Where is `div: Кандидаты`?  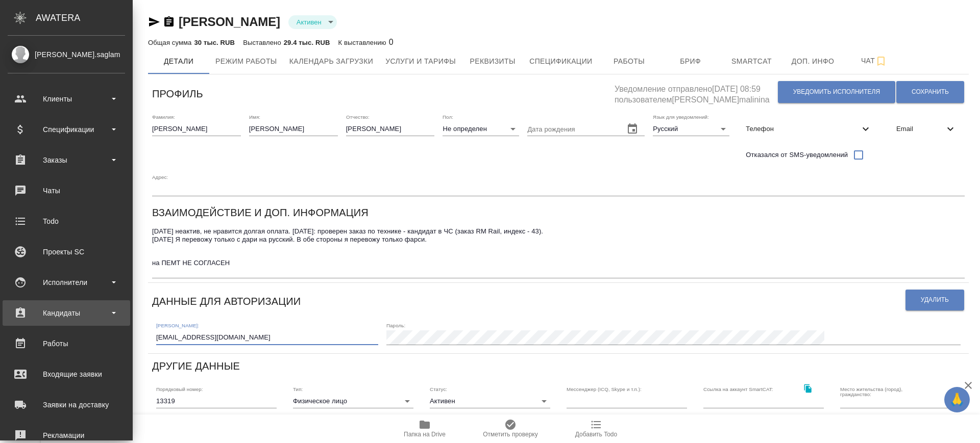 div: Кандидаты is located at coordinates (66, 313).